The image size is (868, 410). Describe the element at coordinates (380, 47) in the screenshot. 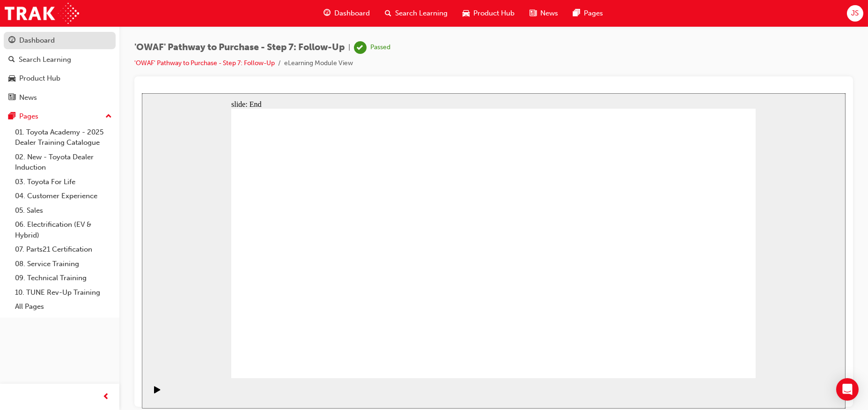

I see `div: Passed` at that location.